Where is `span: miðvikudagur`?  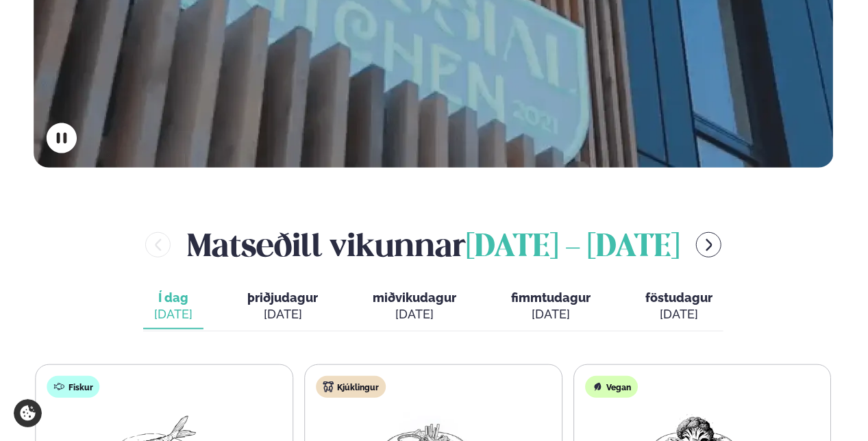
span: miðvikudagur is located at coordinates (414, 297).